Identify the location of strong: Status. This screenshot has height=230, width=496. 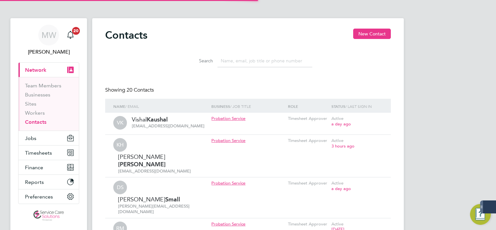
(338, 106).